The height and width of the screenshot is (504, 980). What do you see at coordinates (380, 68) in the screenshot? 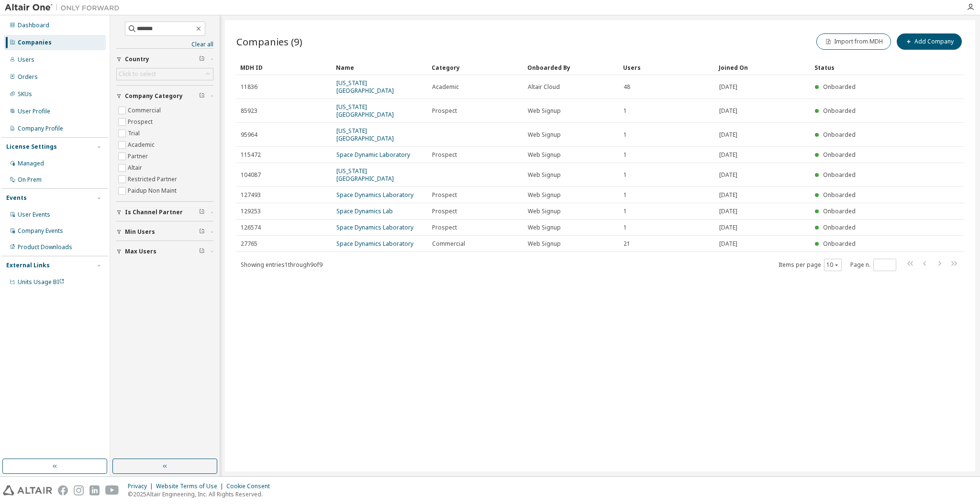
I see `div: Name` at bounding box center [380, 68].